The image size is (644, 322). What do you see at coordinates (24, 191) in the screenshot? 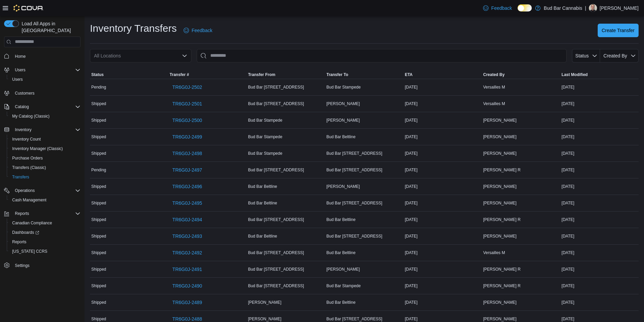
I see `button: Operations` at bounding box center [24, 191].